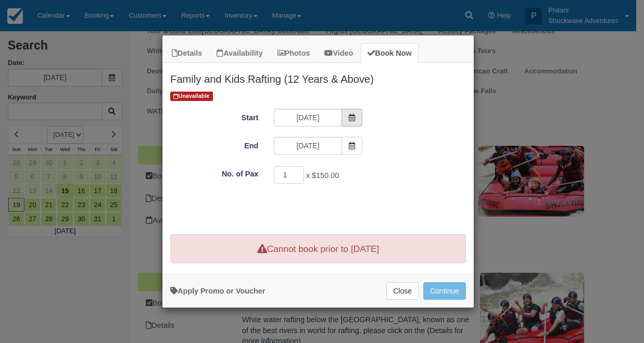 Image resolution: width=644 pixels, height=343 pixels. What do you see at coordinates (214, 116) in the screenshot?
I see `label: Start` at bounding box center [214, 116].